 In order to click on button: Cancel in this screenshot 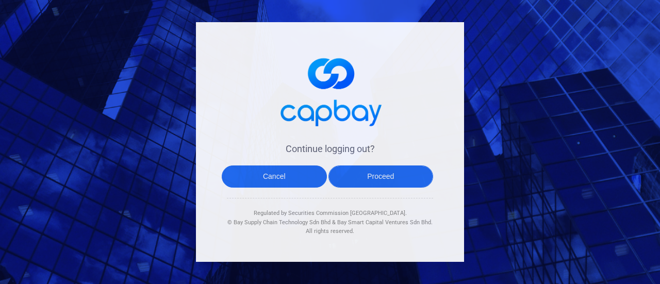, I will do `click(274, 176)`.